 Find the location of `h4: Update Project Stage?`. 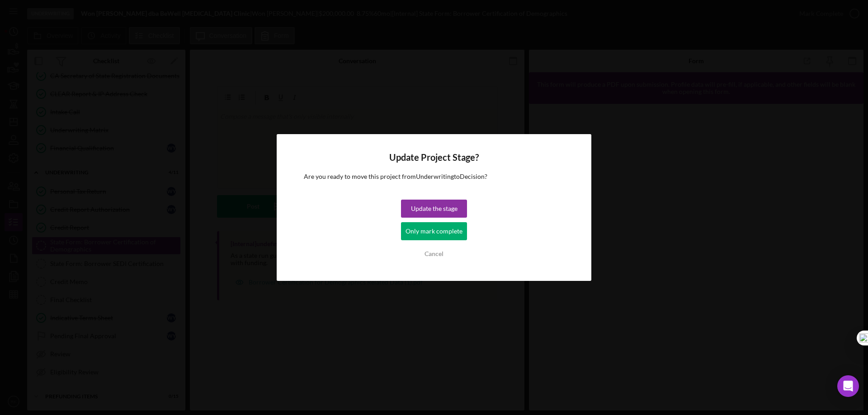

h4: Update Project Stage? is located at coordinates (434, 157).